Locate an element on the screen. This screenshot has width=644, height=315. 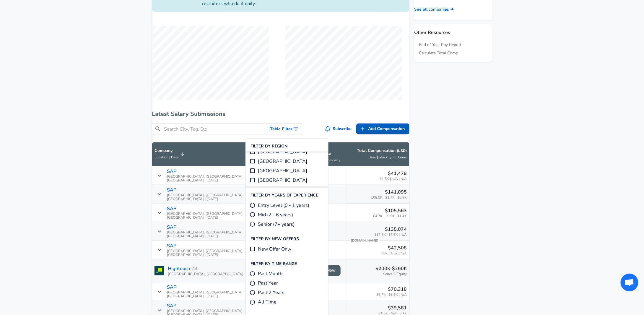
a: Calculate Total Comp is located at coordinates (438, 53).